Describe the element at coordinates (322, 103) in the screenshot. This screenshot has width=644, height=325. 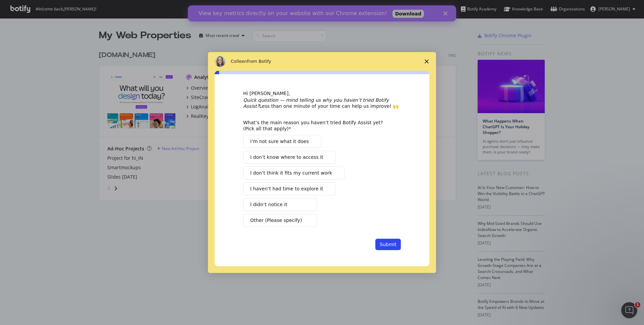
I see `div: Less than one minute of your time can help us improve! 🙌` at that location.